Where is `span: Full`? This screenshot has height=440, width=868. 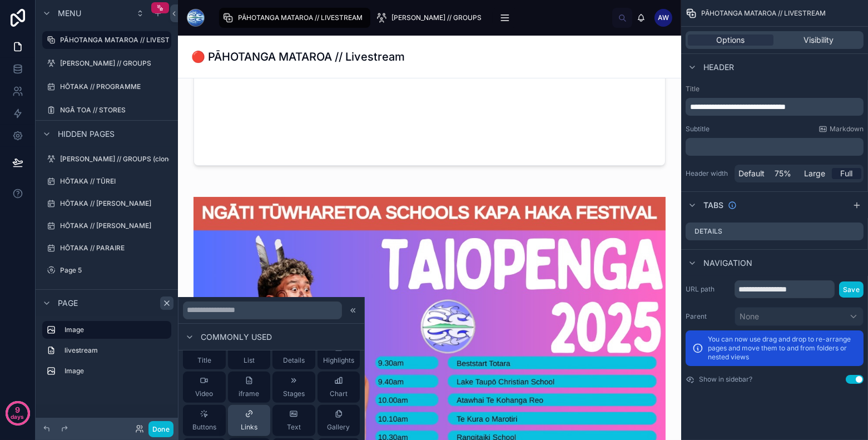
span: Full is located at coordinates (847, 173).